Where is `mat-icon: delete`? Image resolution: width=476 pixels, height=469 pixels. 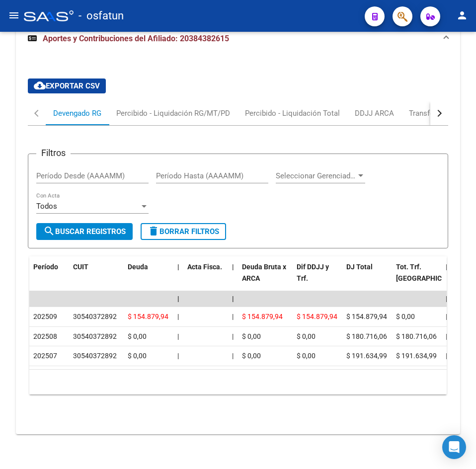 mat-icon: delete is located at coordinates (153, 231).